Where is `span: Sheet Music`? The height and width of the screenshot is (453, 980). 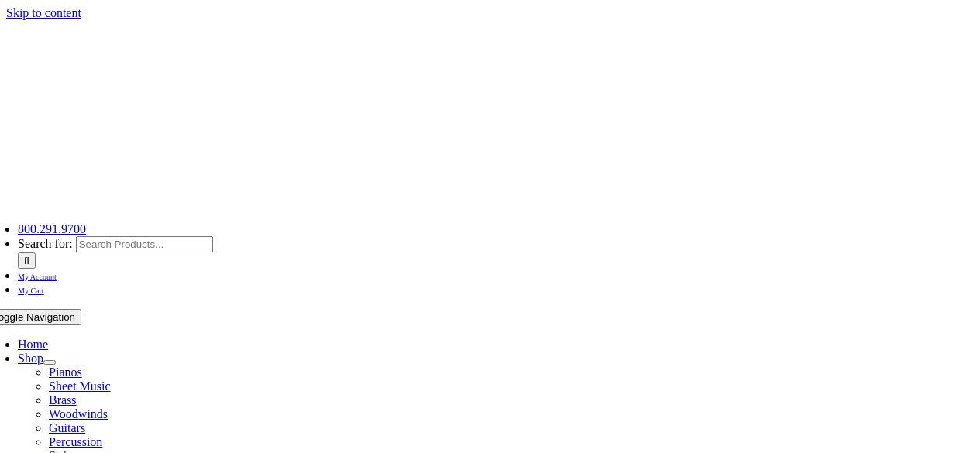 span: Sheet Music is located at coordinates (80, 385).